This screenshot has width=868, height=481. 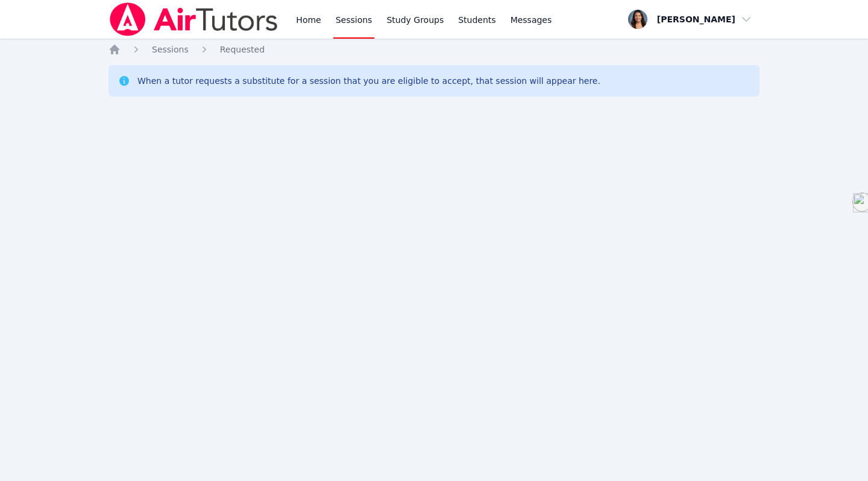 What do you see at coordinates (434, 50) in the screenshot?
I see `nav: Breadcrumb` at bounding box center [434, 50].